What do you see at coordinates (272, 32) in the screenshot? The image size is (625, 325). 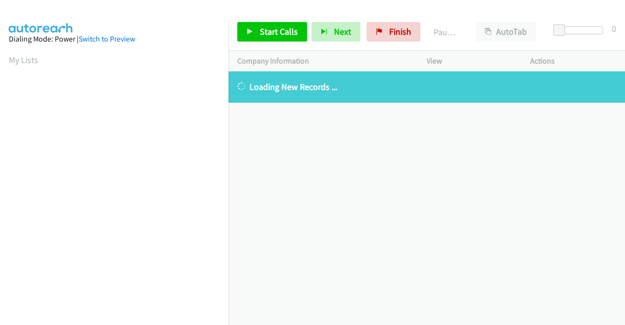 I see `a: Start Calls` at bounding box center [272, 32].